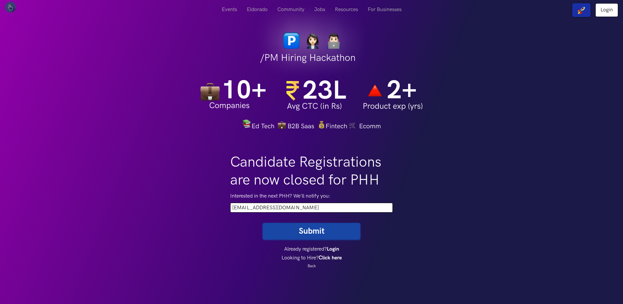 The height and width of the screenshot is (304, 623). Describe the element at coordinates (312, 196) in the screenshot. I see `label: Interested in the next PHH? We'll notify you:` at that location.